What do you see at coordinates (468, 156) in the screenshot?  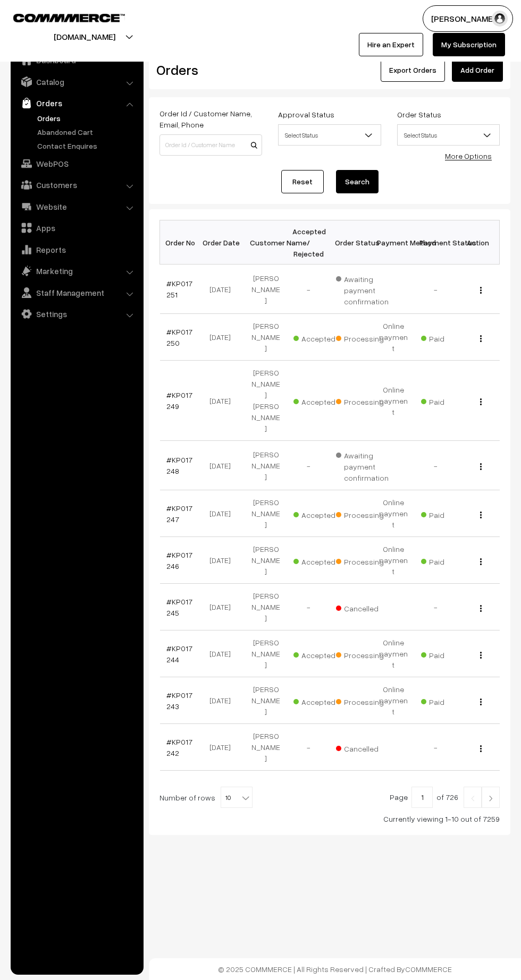 I see `a: More Options` at bounding box center [468, 156].